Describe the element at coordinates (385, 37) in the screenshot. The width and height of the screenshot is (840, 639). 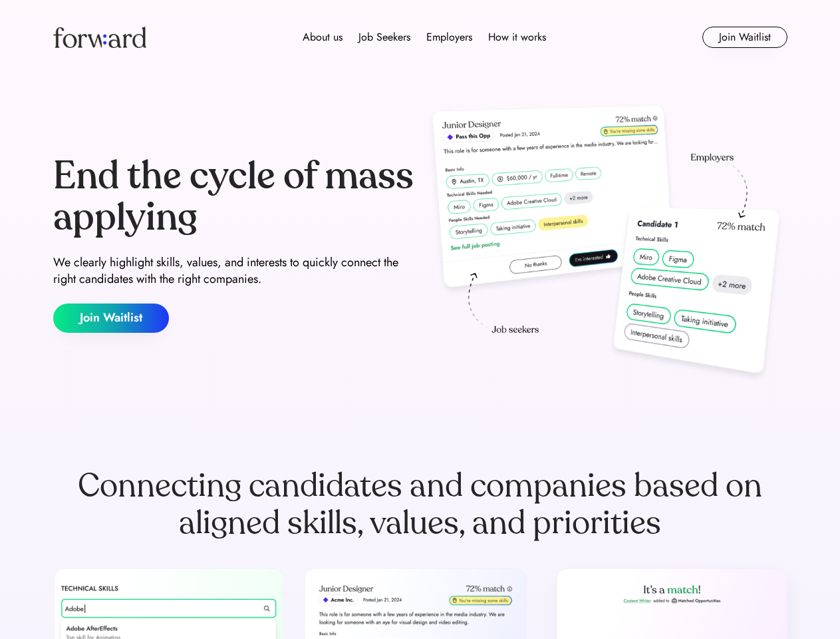
I see `div: Job Seekers` at that location.